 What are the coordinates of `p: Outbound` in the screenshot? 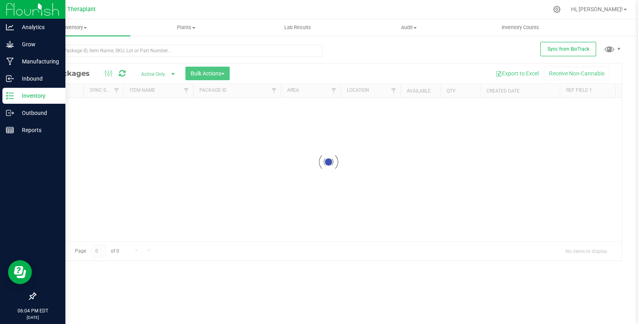 It's located at (38, 113).